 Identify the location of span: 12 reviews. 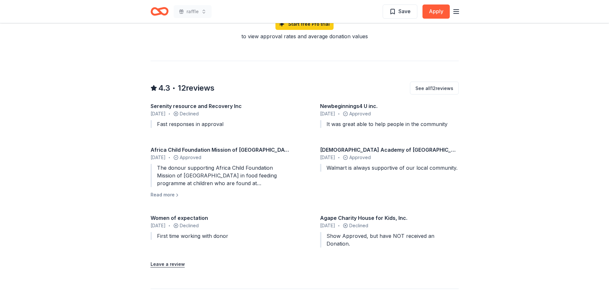
(196, 88).